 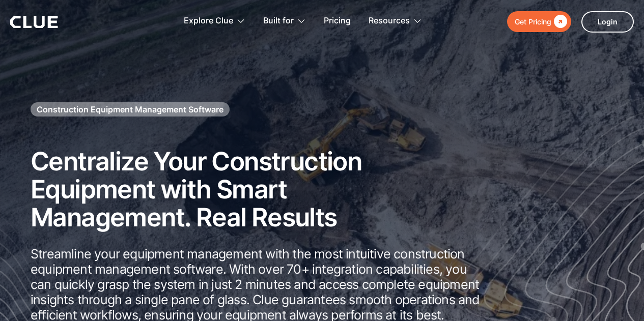 What do you see at coordinates (234, 189) in the screenshot?
I see `h2: Centralize Your Construction Equipment with Smart Management. Real Results` at bounding box center [234, 189].